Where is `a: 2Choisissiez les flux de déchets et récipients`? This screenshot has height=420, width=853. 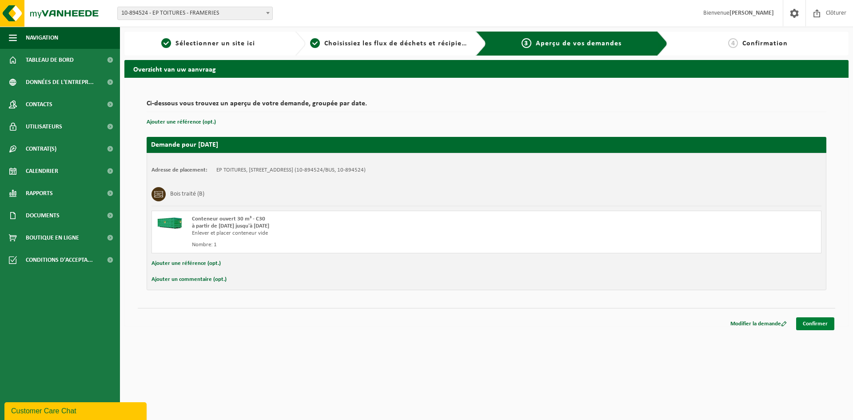
a: 2Choisissiez les flux de déchets et récipients is located at coordinates (390, 44).